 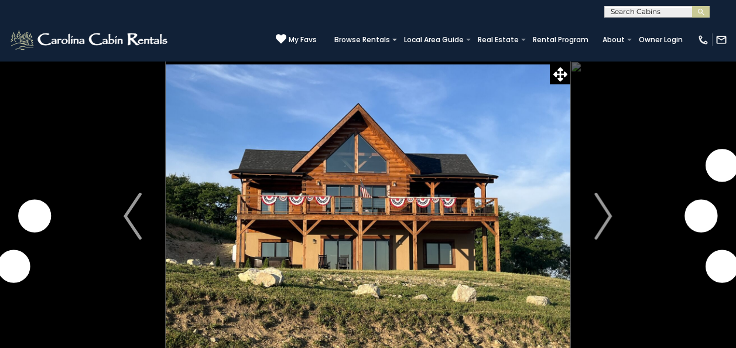 I want to click on img: phone-regular-white.png, so click(x=703, y=40).